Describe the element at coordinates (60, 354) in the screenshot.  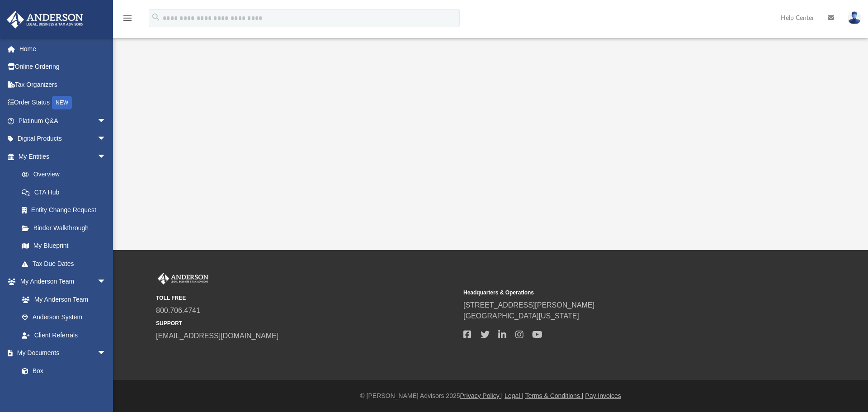
I see `a: My Documentsarrow_drop_down` at that location.